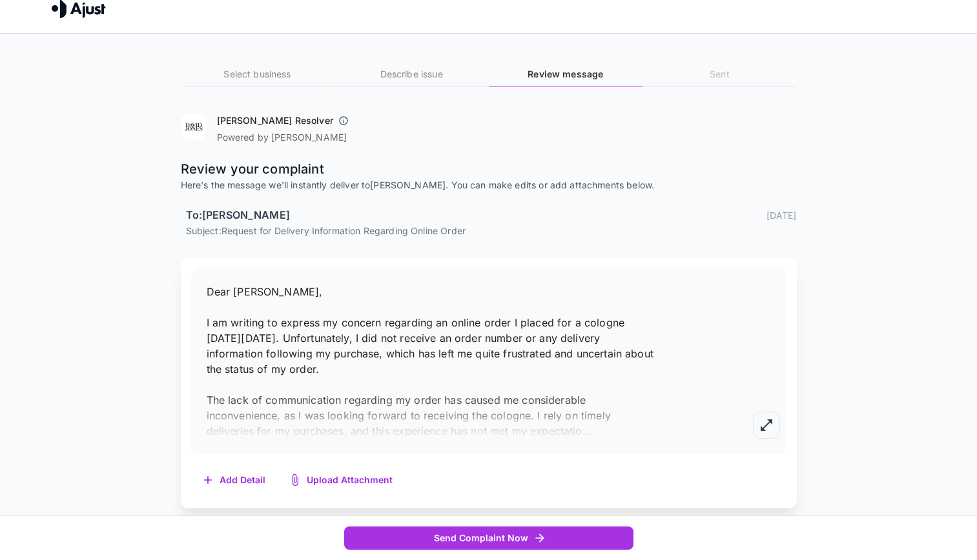 This screenshot has height=560, width=977. Describe the element at coordinates (342, 480) in the screenshot. I see `button: Upload Attachment` at that location.